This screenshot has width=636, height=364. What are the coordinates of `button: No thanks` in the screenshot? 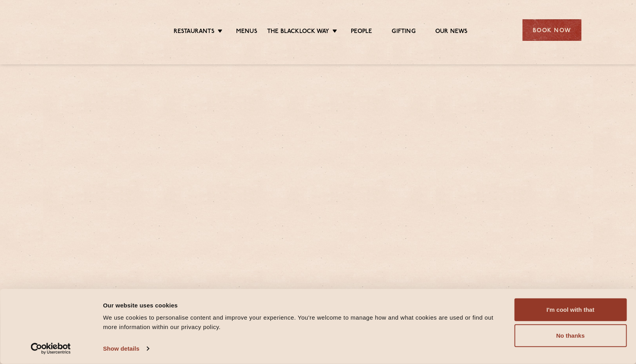 It's located at (570, 336).